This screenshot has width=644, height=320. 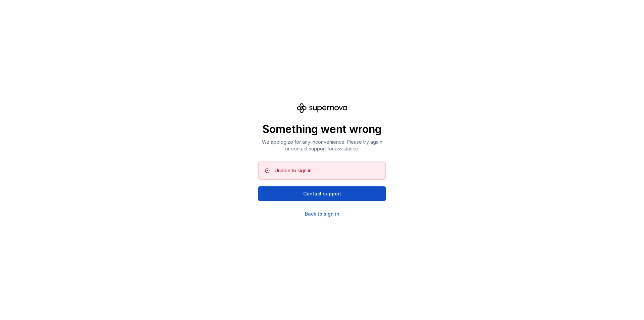 What do you see at coordinates (322, 193) in the screenshot?
I see `span: Contact support` at bounding box center [322, 193].